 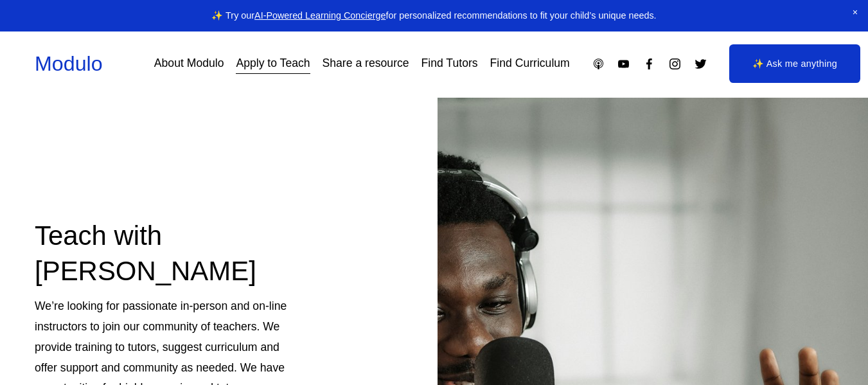 I want to click on a: About Modulo, so click(x=188, y=64).